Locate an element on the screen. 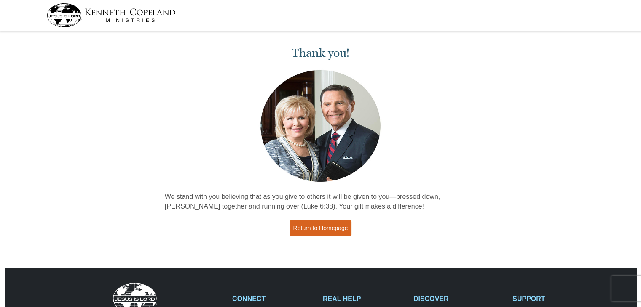  img: kcm-header-logo.svg is located at coordinates (111, 15).